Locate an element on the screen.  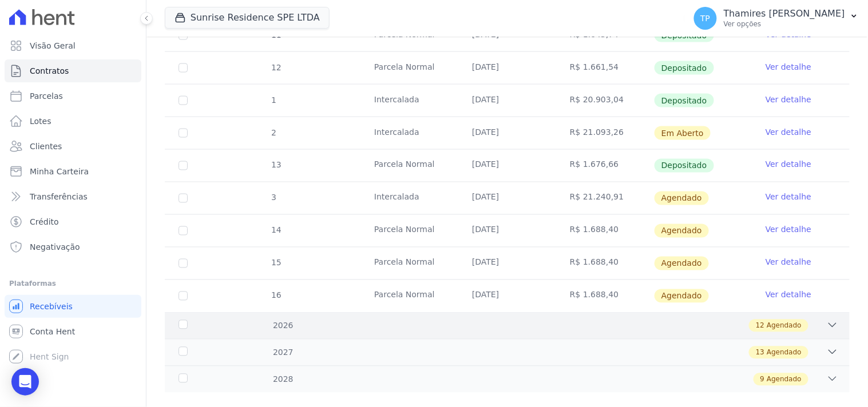
span: Conta Hent is located at coordinates (52, 332).